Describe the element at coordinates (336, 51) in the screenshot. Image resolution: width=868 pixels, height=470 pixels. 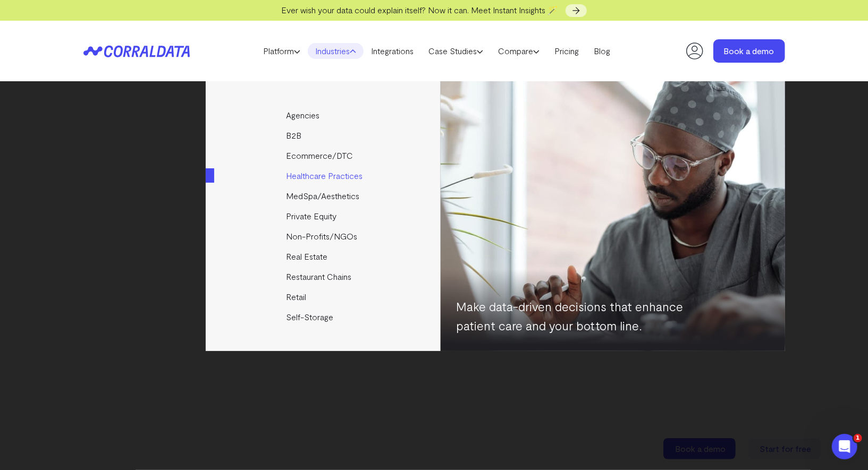
I see `a: Industries` at that location.